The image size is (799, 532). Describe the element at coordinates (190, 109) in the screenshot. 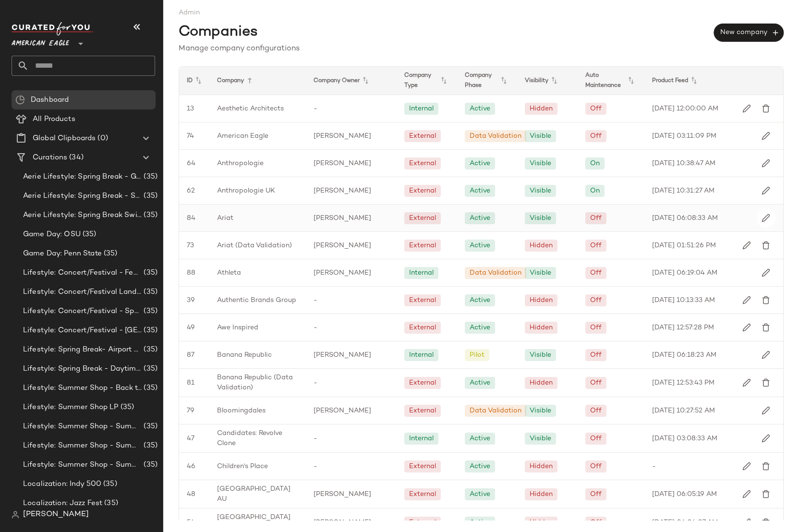

I see `span: 13` at that location.